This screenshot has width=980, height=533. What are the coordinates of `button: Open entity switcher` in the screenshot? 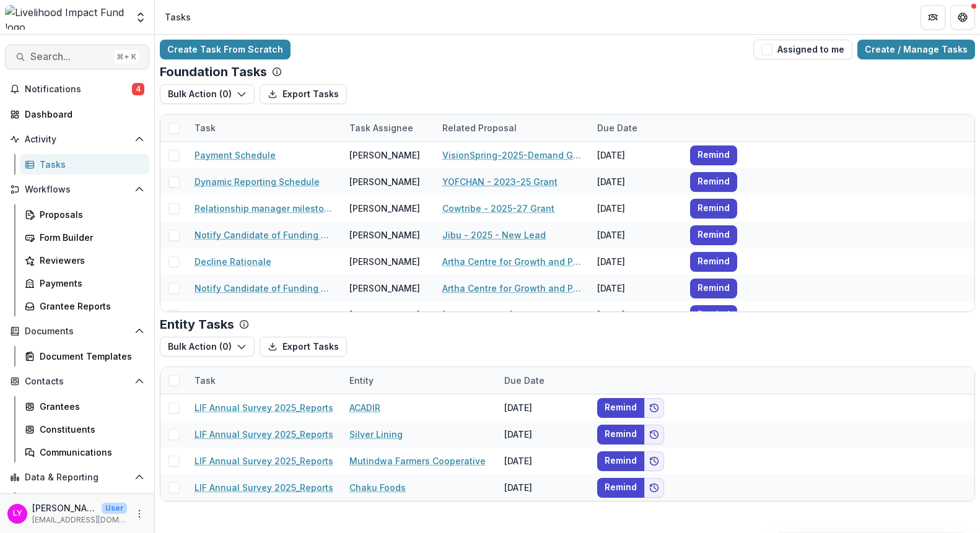 It's located at (141, 18).